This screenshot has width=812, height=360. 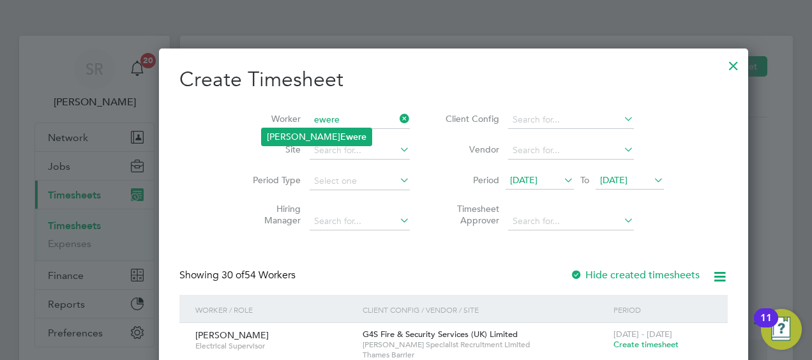 I want to click on button: Open Resource Center, 11 new notifications, so click(x=781, y=329).